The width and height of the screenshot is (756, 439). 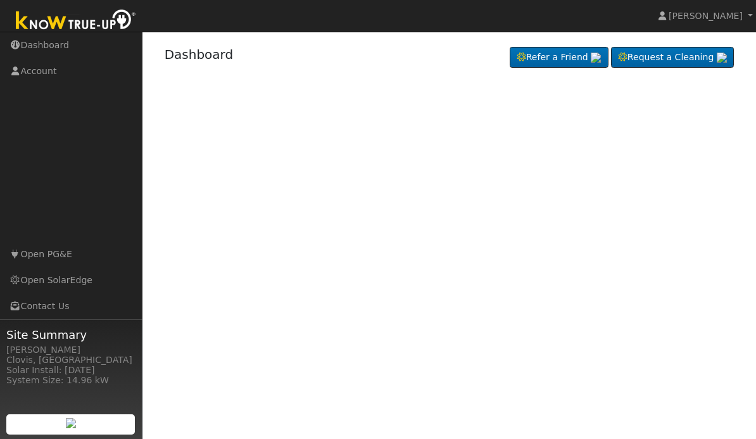 What do you see at coordinates (199, 54) in the screenshot?
I see `a: Dashboard` at bounding box center [199, 54].